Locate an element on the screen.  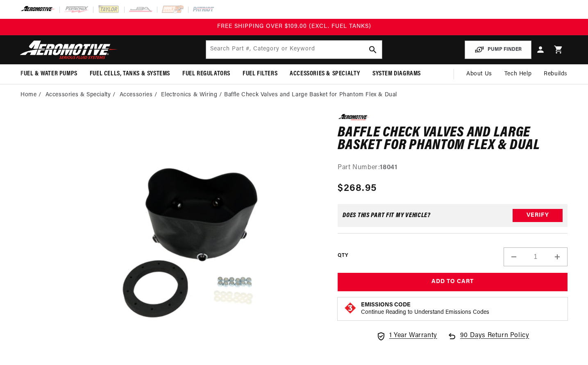
img: Emissions code is located at coordinates (350, 308).